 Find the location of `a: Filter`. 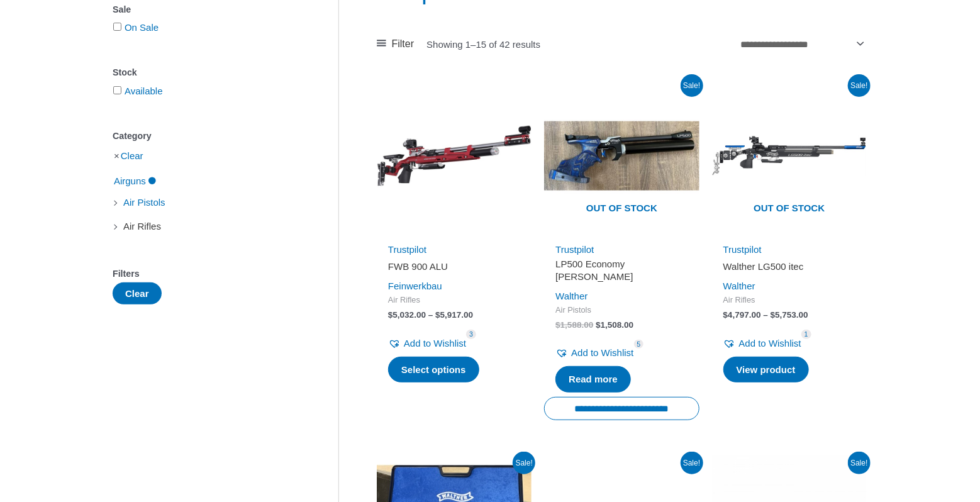

a: Filter is located at coordinates (395, 44).